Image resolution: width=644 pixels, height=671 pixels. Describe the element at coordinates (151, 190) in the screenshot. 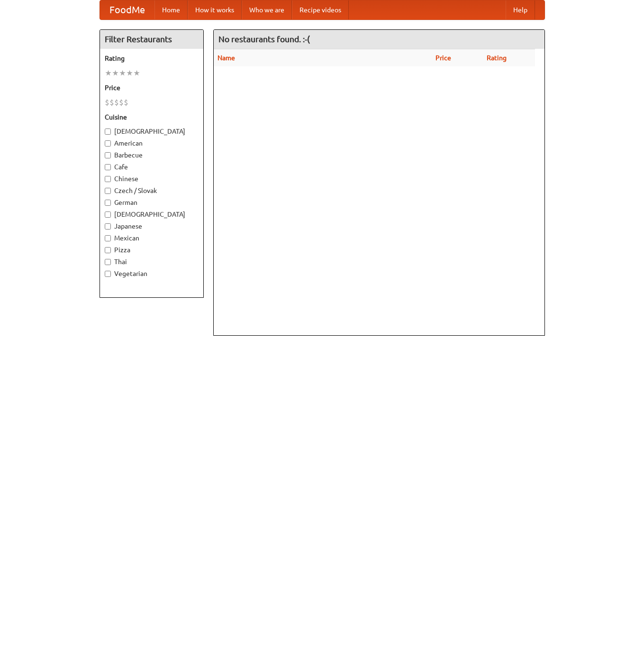

I see `label: Czech / Slovak` at that location.